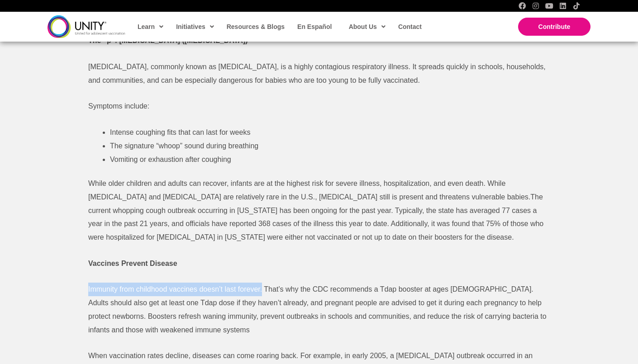  What do you see at coordinates (314, 27) in the screenshot?
I see `span: En Español` at bounding box center [314, 27].